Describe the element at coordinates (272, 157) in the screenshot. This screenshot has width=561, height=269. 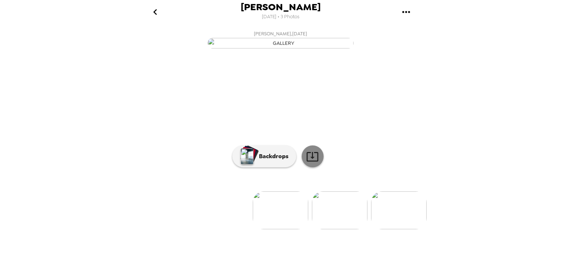
I see `p: Backdrops` at that location.